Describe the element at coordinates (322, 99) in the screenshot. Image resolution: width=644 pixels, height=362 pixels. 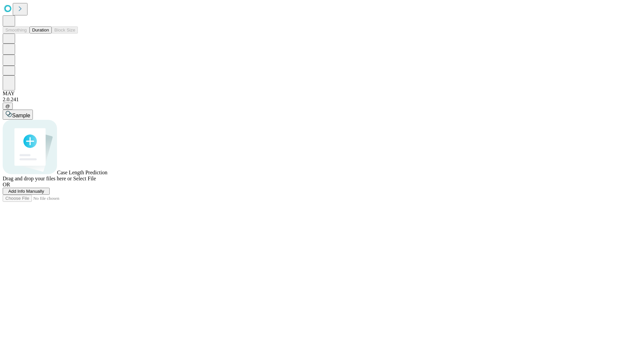
I see `div: 2.0.241` at that location.